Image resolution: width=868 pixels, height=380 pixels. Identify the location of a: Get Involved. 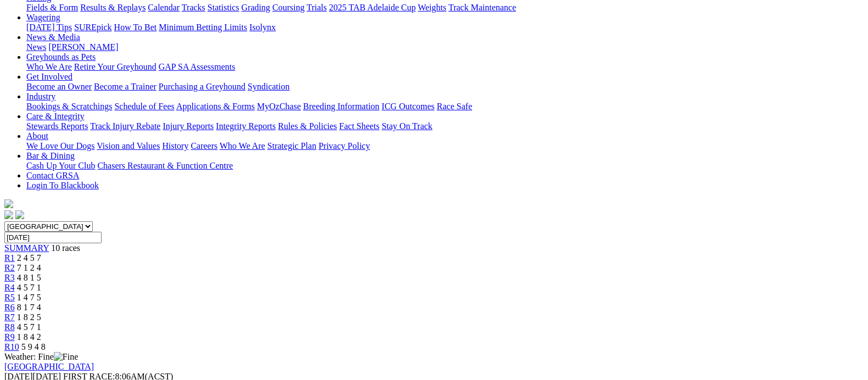
(50, 77).